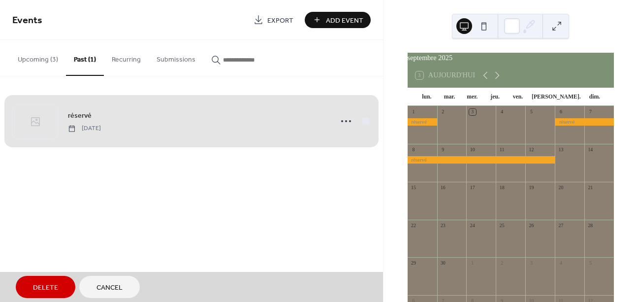 The height and width of the screenshot is (302, 638). What do you see at coordinates (176, 57) in the screenshot?
I see `button: Submissions` at bounding box center [176, 57].